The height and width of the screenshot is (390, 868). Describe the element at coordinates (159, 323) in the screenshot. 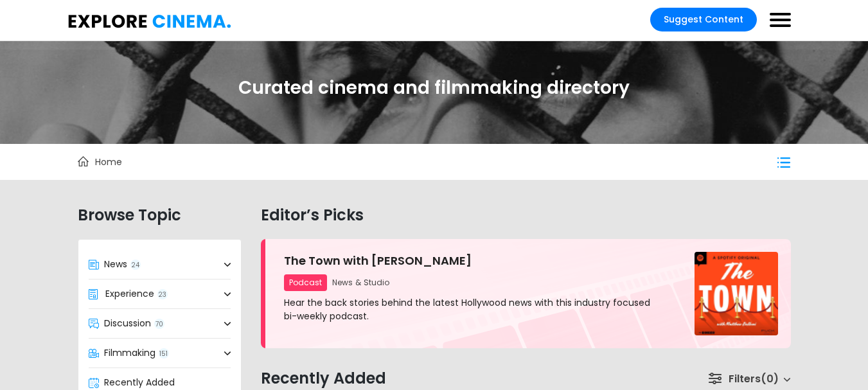

I see `a: Discussion70` at that location.